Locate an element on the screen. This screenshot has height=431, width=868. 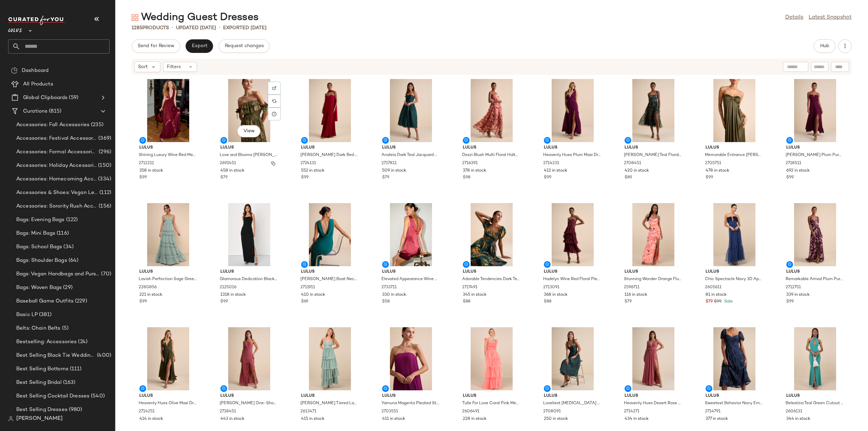
span: 1285 is located at coordinates (137, 28).